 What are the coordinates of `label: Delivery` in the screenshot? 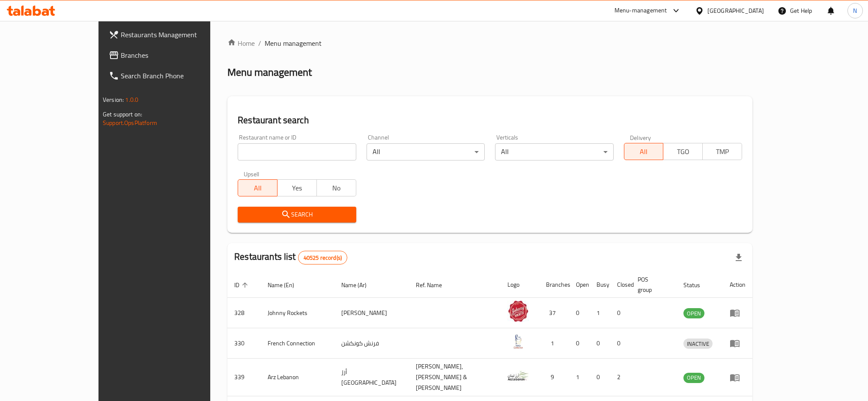 It's located at (641, 137).